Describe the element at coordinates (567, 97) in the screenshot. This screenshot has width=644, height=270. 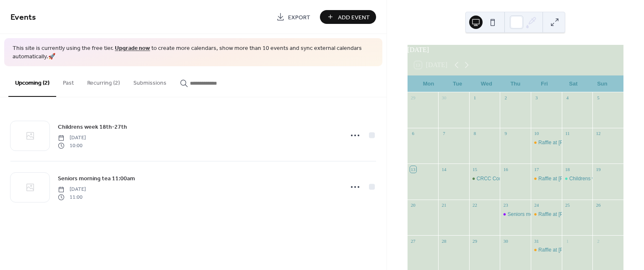
I see `div: 4` at that location.